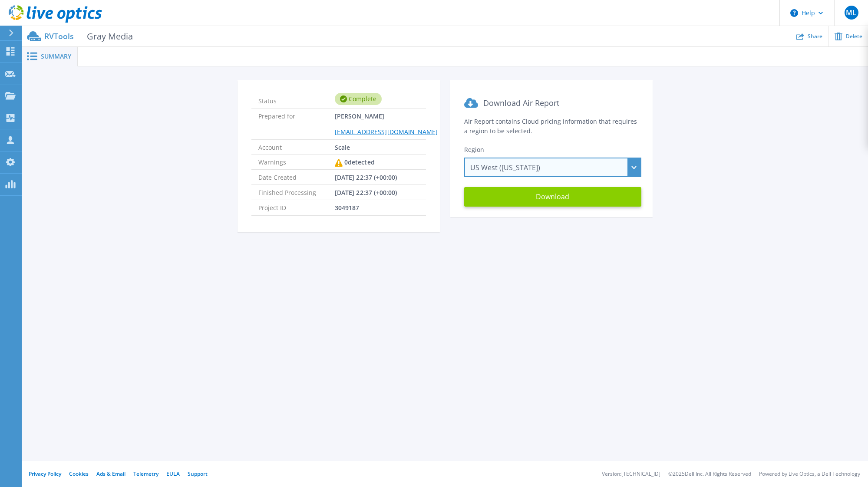  Describe the element at coordinates (355, 162) in the screenshot. I see `div: 0 detected` at that location.